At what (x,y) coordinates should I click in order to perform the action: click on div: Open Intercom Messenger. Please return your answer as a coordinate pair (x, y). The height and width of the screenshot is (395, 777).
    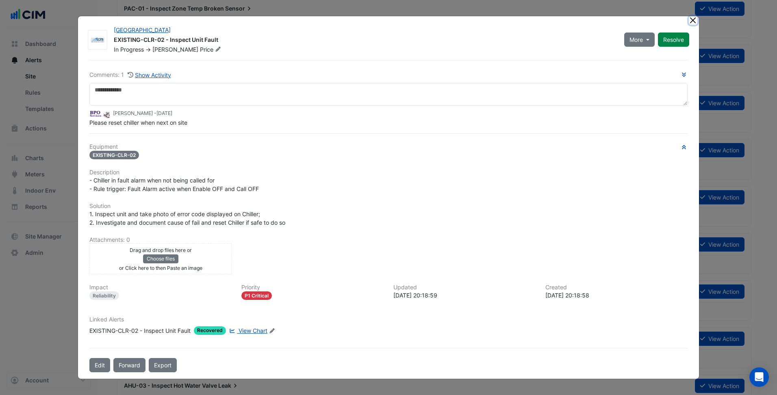
    Looking at the image, I should click on (759, 377).